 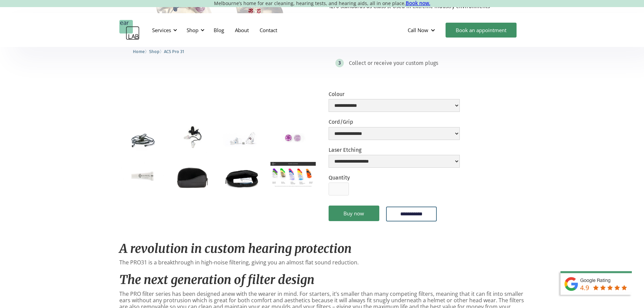 I want to click on span: Shop, so click(x=154, y=51).